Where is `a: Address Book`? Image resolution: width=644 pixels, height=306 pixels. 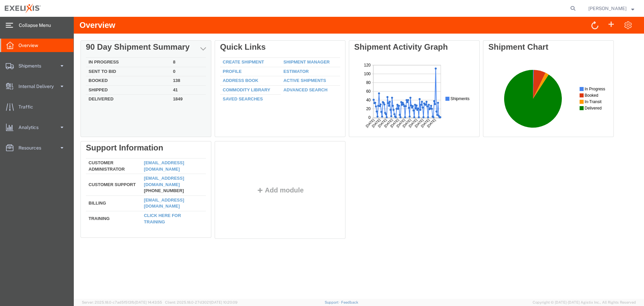 a: Address Book is located at coordinates (166, 63).